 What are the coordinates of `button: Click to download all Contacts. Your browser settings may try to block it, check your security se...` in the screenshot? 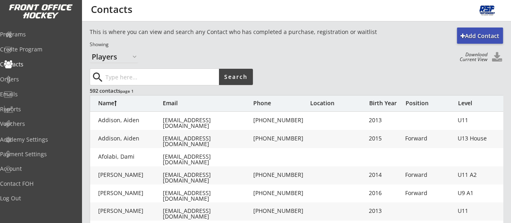 It's located at (497, 57).